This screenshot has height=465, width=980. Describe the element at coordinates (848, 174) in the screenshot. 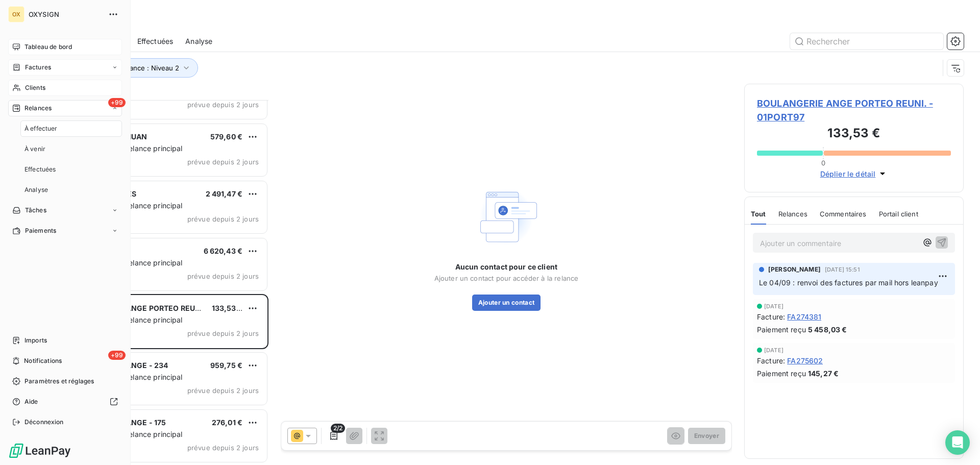

I see `span: Déplier le détail` at that location.